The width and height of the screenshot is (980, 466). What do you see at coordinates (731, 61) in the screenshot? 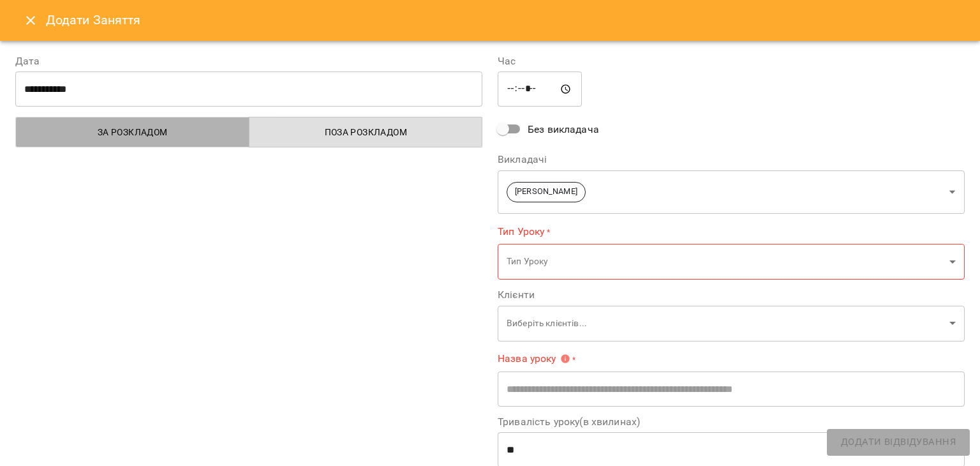
I see `label: Час` at bounding box center [731, 61].